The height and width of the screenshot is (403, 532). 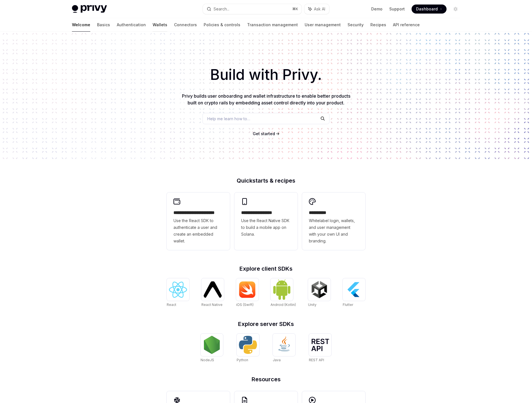 I want to click on img: Python, so click(x=248, y=345).